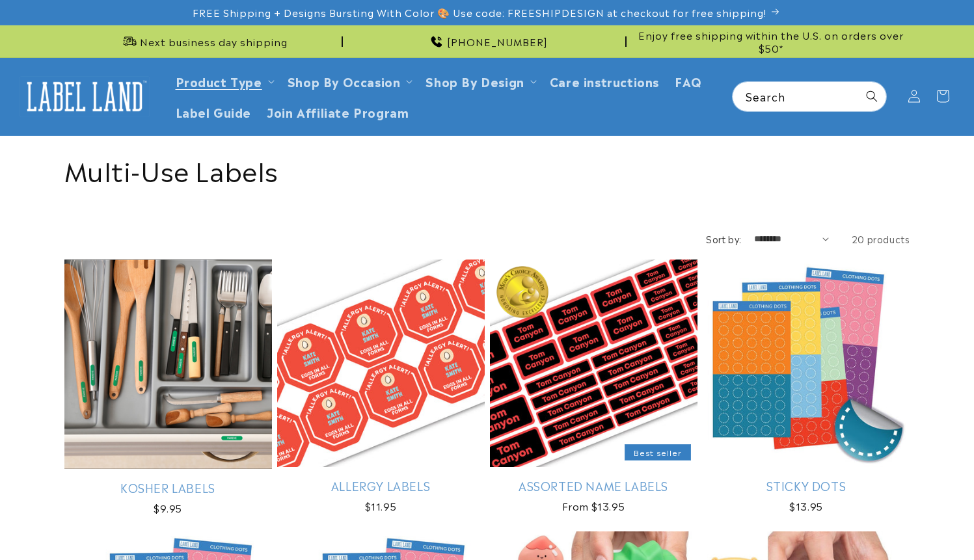 This screenshot has height=560, width=974. Describe the element at coordinates (604, 80) in the screenshot. I see `span: Care instructions` at that location.